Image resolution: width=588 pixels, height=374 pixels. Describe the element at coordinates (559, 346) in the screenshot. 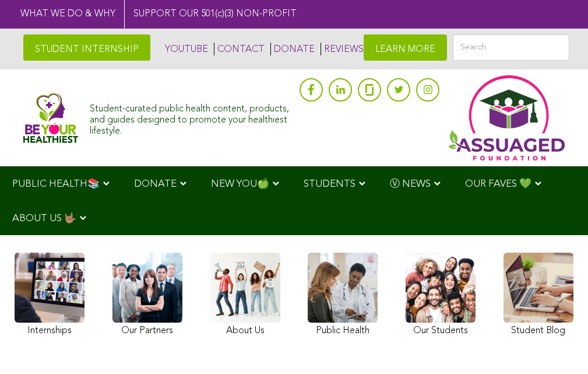

I see `div: Chat Widget` at that location.